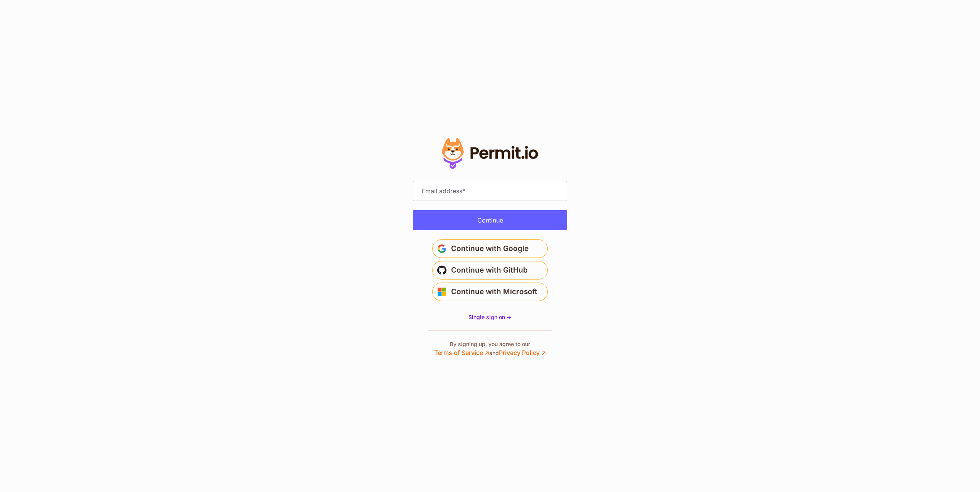 The image size is (980, 492). Describe the element at coordinates (490, 270) in the screenshot. I see `button: Continue with GitHub` at that location.